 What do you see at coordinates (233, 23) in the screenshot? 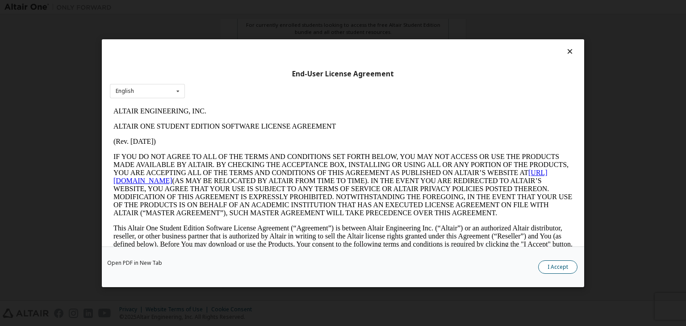
I see `p: ALTAIR ONE STUDENT EDITION SOFTWARE LICENSE AGREEMENT` at bounding box center [233, 23].